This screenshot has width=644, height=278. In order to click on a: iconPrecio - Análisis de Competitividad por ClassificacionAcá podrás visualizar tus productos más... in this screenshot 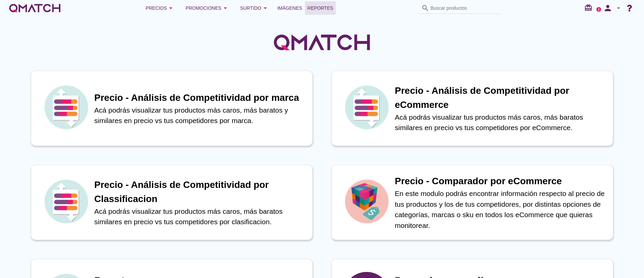, I will do `click(171, 202)`.